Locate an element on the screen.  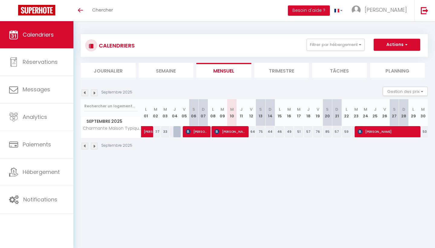
div: 51 is located at coordinates (299, 131).